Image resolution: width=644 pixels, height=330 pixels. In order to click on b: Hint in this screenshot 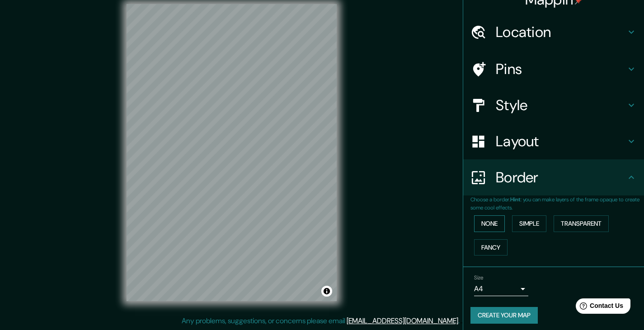, I will do `click(515, 200)`.